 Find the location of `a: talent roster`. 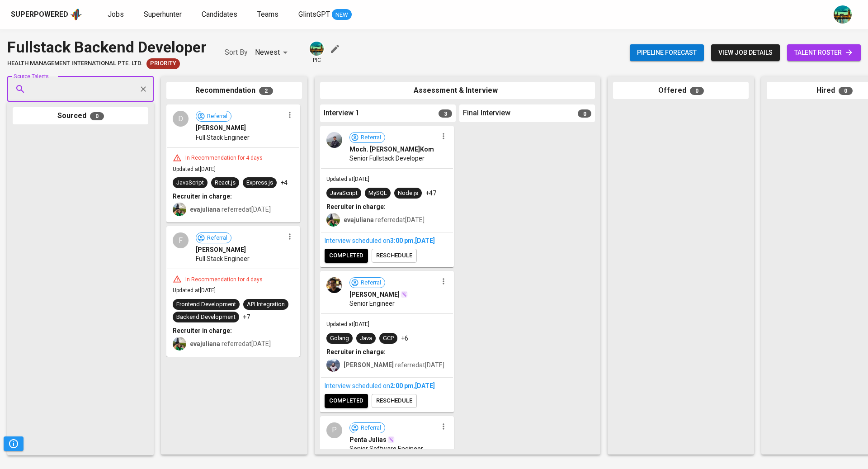

a: talent roster is located at coordinates (824, 52).